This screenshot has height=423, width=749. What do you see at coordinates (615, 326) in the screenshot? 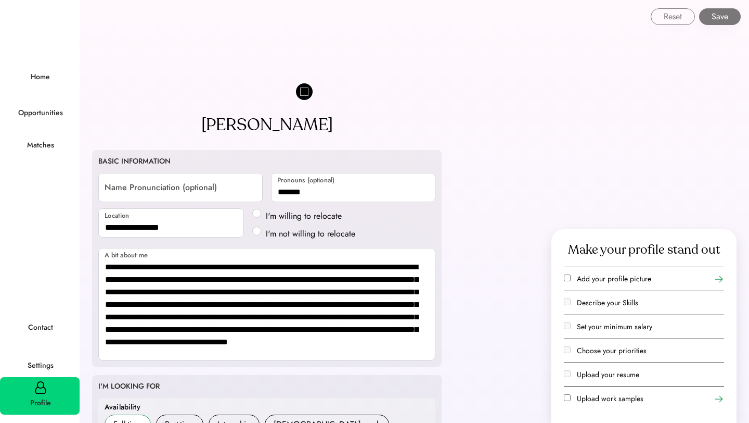
I see `label: Set your minimum salary` at bounding box center [615, 326].